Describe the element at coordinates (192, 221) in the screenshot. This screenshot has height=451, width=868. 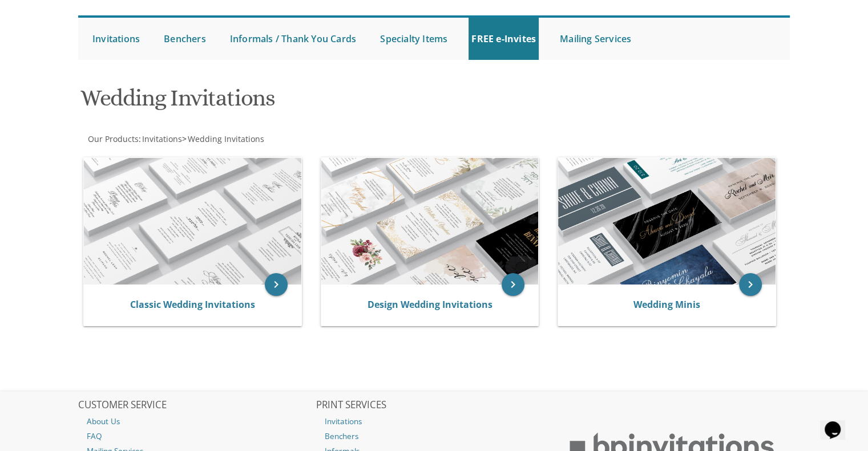
I see `img: Classic Wedding Invitations` at that location.